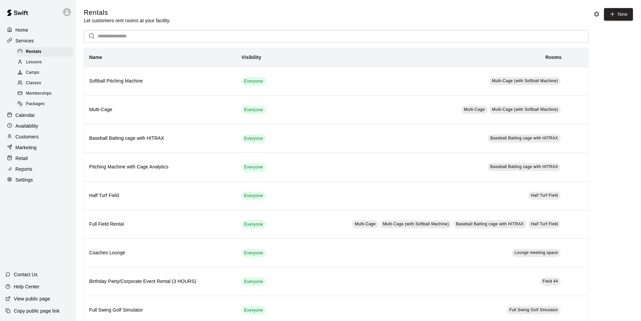 The height and width of the screenshot is (321, 641). What do you see at coordinates (46, 51) in the screenshot?
I see `a: Rentals` at bounding box center [46, 51].